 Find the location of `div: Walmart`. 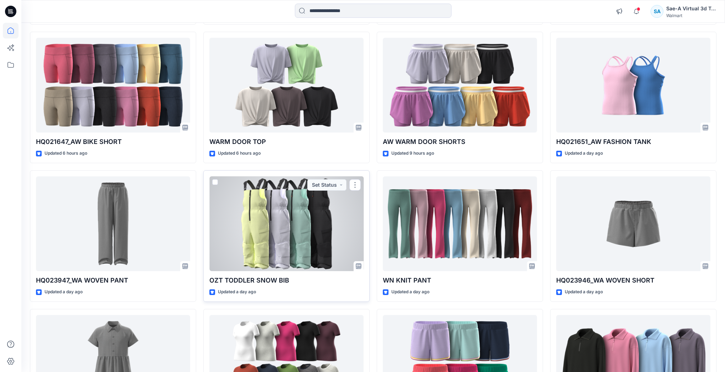

div: Walmart is located at coordinates (691, 15).